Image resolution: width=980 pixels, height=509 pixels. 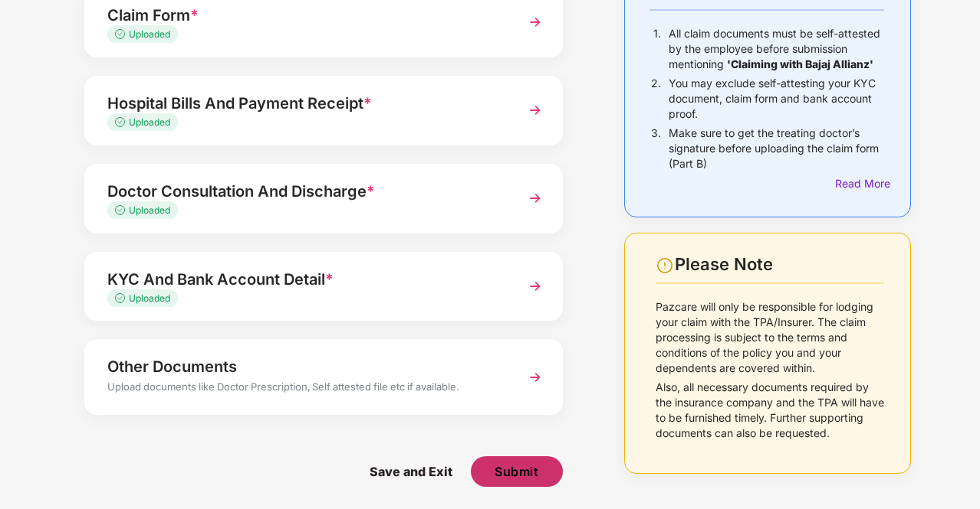 What do you see at coordinates (516, 472) in the screenshot?
I see `span: Submit` at bounding box center [516, 472].